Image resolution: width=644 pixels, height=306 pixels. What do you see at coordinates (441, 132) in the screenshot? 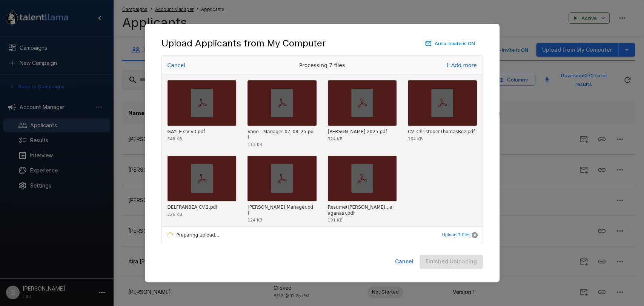
I see `div: CV_ChristoperThomasRoz.pdf` at bounding box center [441, 132].